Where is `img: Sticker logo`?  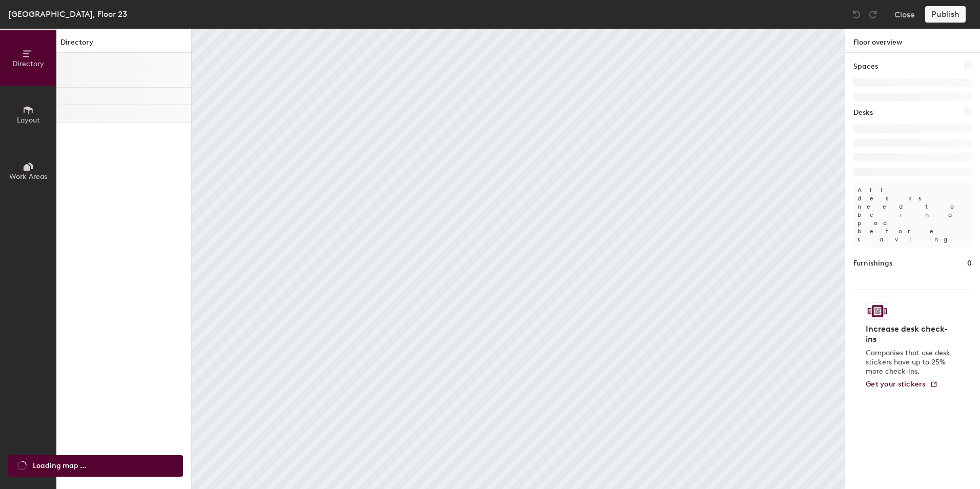
img: Sticker logo is located at coordinates (878, 311).